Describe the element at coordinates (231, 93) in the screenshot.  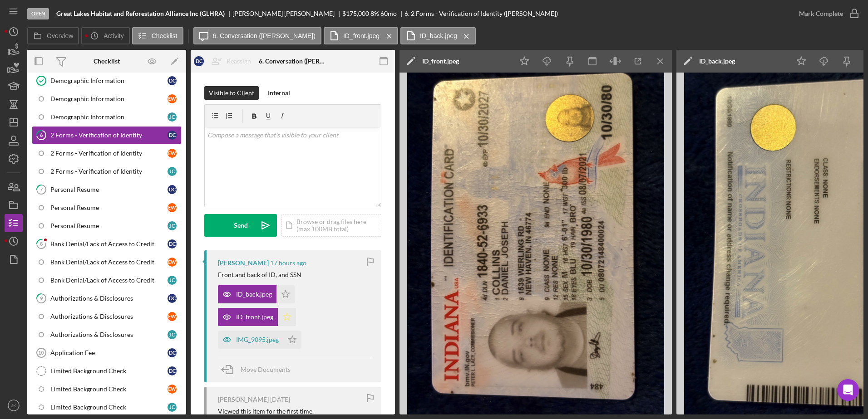
I see `div: Visible to Client` at that location.